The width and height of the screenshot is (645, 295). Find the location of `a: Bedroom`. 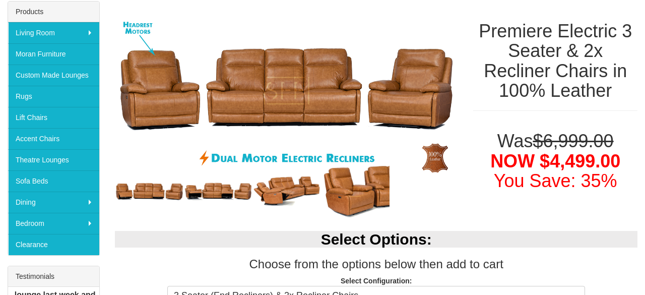

a: Bedroom is located at coordinates (53, 223).